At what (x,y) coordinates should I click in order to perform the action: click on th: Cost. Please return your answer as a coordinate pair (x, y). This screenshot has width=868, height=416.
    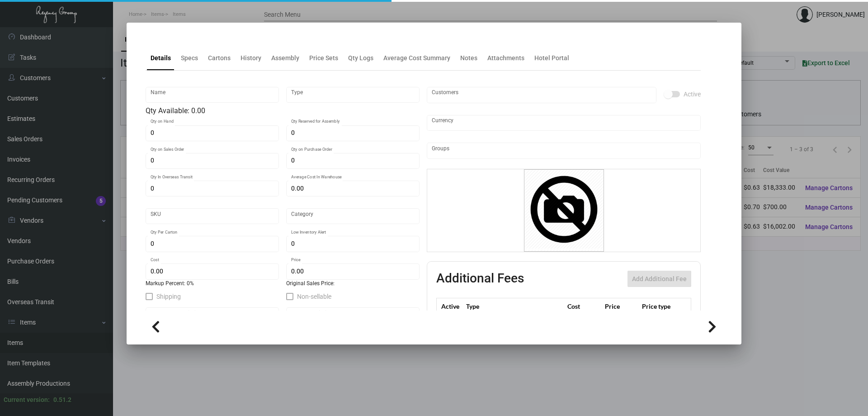
    Looking at the image, I should click on (584, 306).